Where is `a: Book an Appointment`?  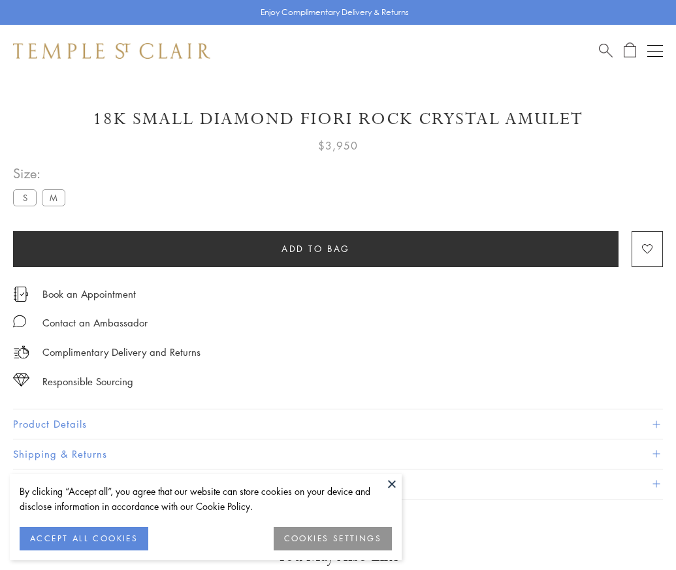 a: Book an Appointment is located at coordinates (89, 294).